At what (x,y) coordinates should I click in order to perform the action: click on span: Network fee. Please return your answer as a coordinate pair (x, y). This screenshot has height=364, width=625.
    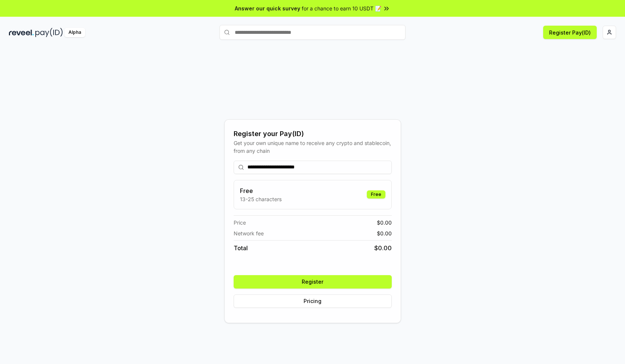
    Looking at the image, I should click on (248, 233).